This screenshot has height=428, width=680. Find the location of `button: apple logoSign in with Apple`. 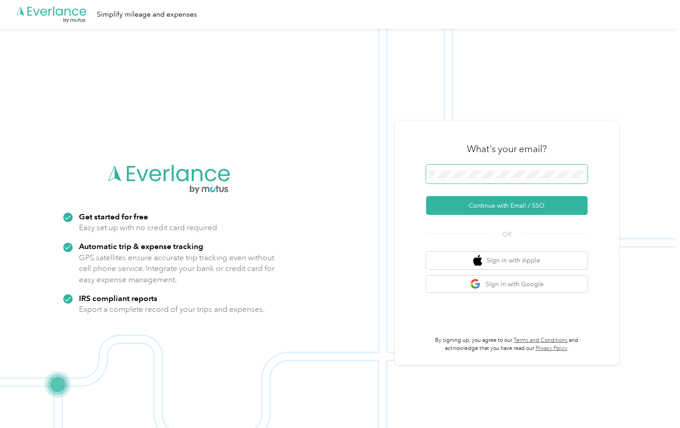

button: apple logoSign in with Apple is located at coordinates (507, 260).